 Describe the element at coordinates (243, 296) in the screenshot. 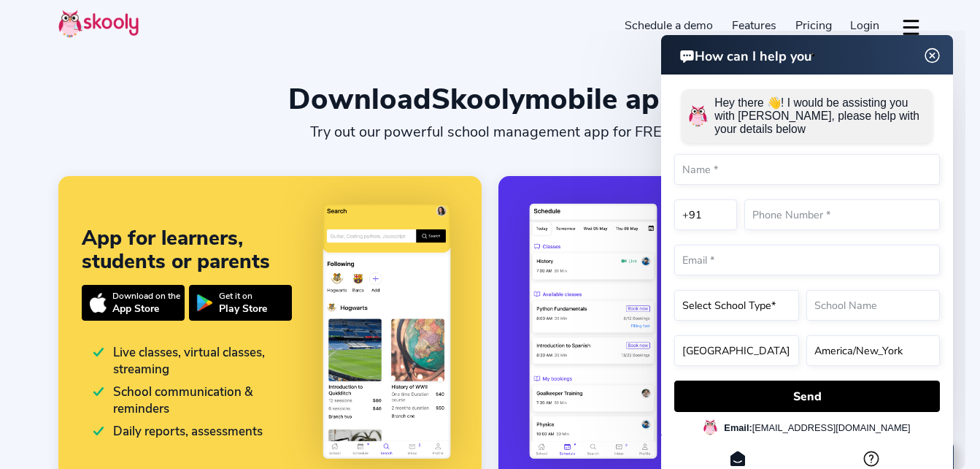

I see `div: Get it on` at that location.